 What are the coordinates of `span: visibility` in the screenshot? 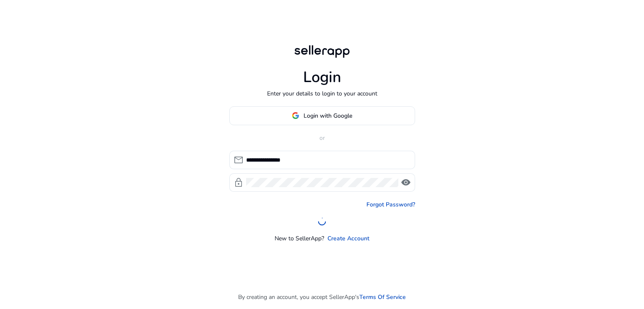 It's located at (406, 183).